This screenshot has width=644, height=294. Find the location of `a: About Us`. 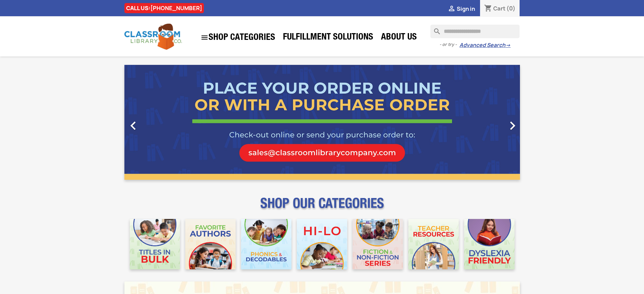

a: About Us is located at coordinates (399, 38).